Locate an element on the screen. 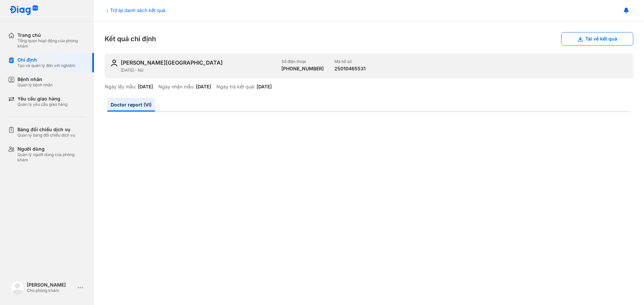  div: Bệnh nhân is located at coordinates (35, 79).